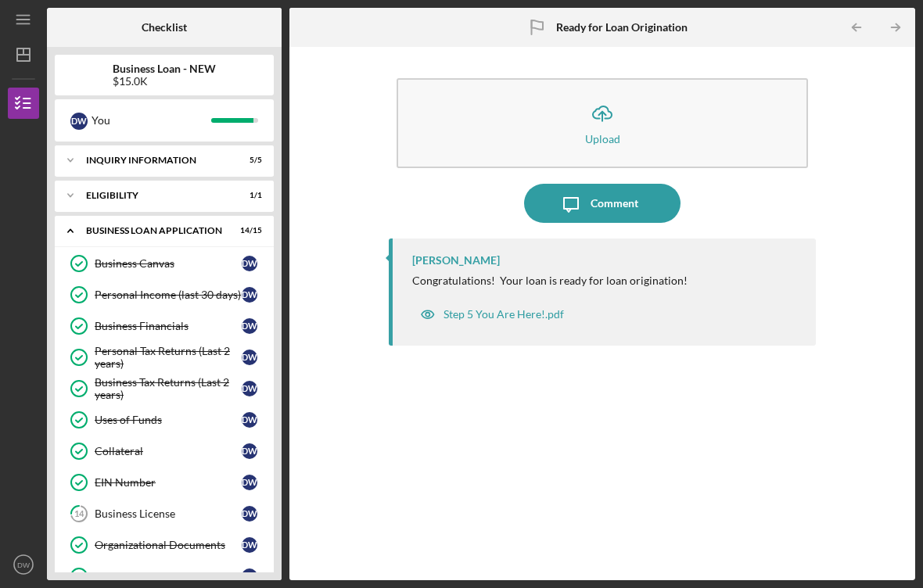 This screenshot has width=923, height=588. What do you see at coordinates (168, 420) in the screenshot?
I see `div: Uses of Funds` at bounding box center [168, 420].